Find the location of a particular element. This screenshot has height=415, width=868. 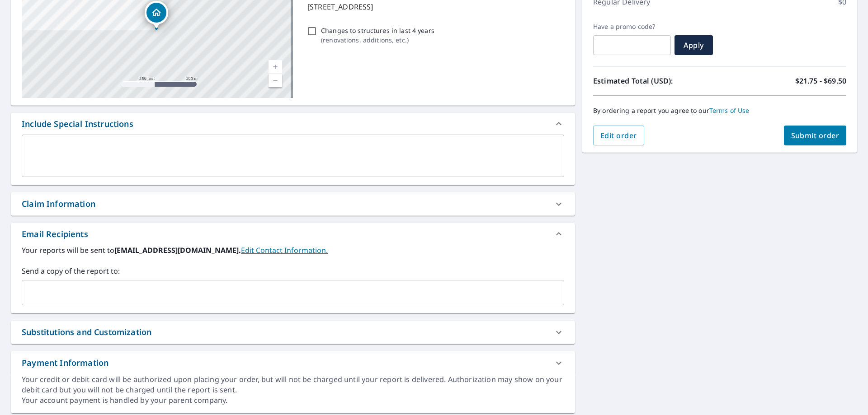

div: Your account payment is handled by your parent company. is located at coordinates (293, 400).